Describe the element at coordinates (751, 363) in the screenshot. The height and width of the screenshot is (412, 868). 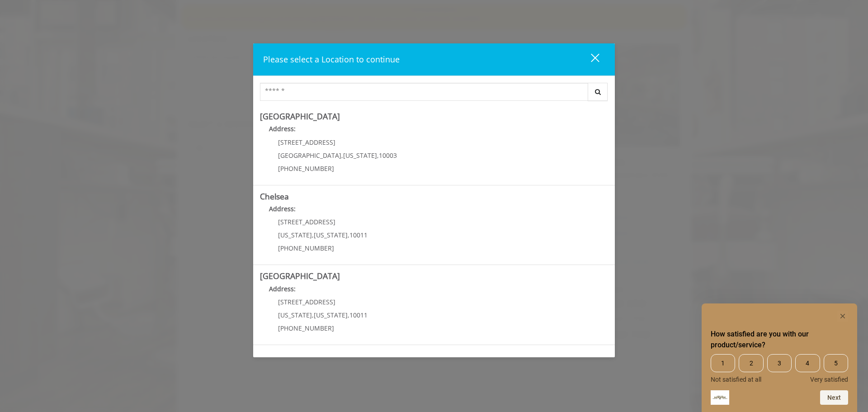
I see `span: 2` at that location.